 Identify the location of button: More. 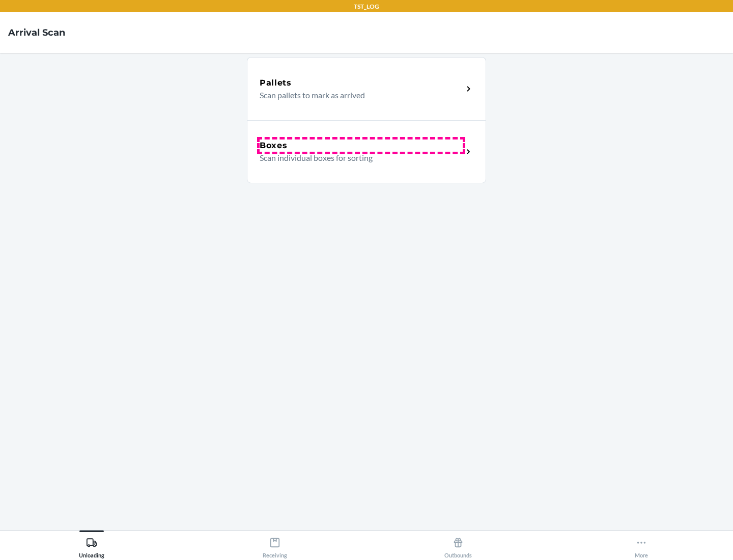
(642, 544).